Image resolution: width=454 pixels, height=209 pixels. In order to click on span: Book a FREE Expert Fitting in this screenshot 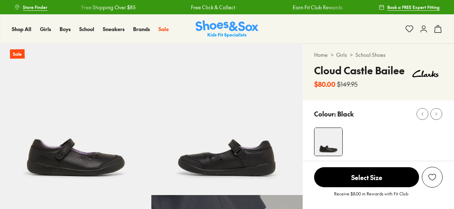, I will do `click(414, 7)`.